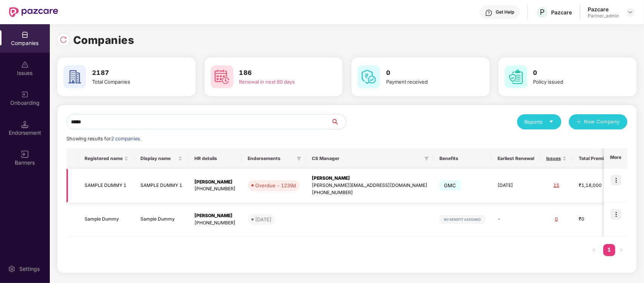  Describe the element at coordinates (516, 159) in the screenshot. I see `th: Earliest Renewal` at that location.